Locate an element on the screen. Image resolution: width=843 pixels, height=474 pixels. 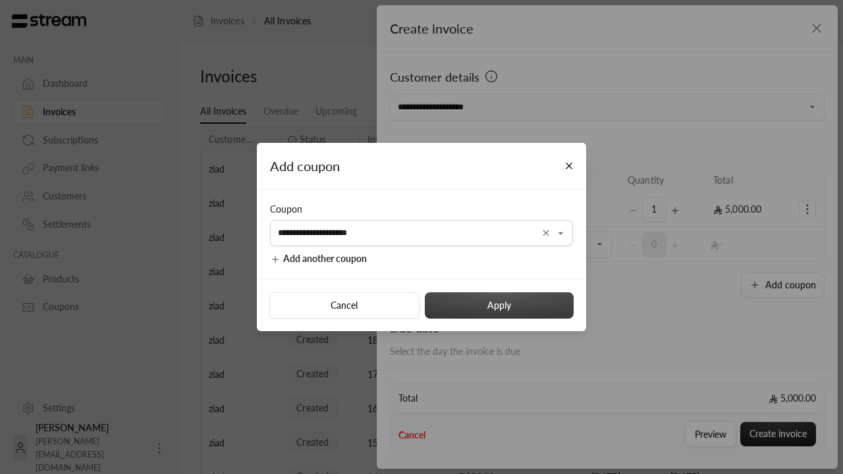
button: Clear is located at coordinates (546, 233).